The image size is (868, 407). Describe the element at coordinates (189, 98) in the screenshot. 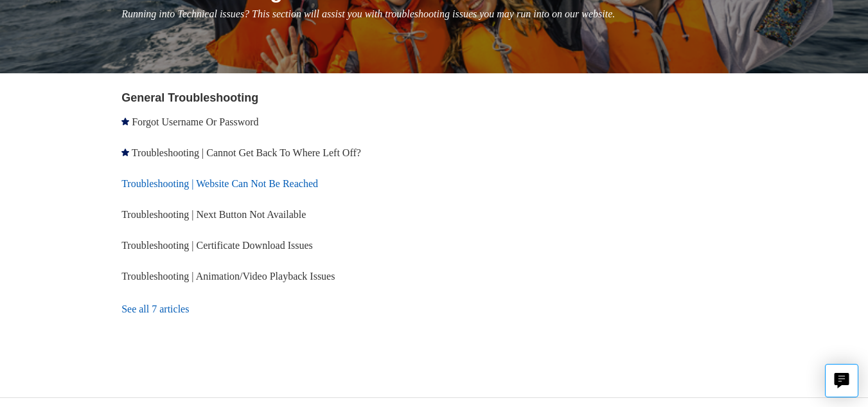

I see `a: General Troubleshooting` at that location.